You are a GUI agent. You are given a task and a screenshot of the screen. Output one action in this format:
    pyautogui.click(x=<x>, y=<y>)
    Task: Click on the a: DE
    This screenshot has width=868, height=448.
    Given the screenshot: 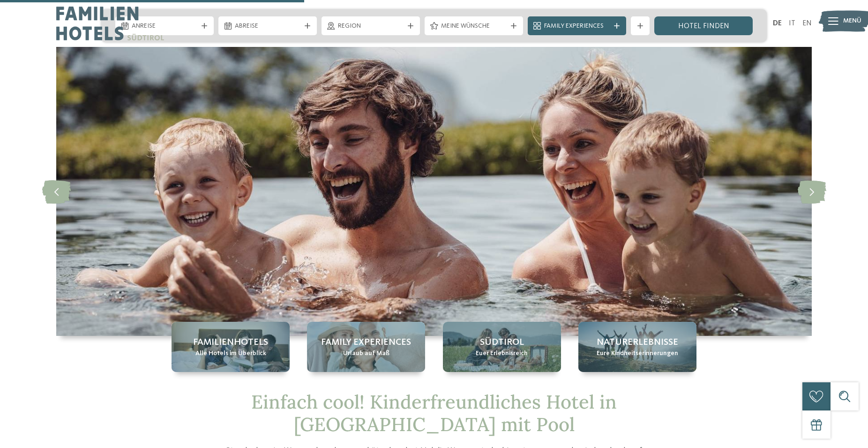 What is the action you would take?
    pyautogui.click(x=777, y=23)
    